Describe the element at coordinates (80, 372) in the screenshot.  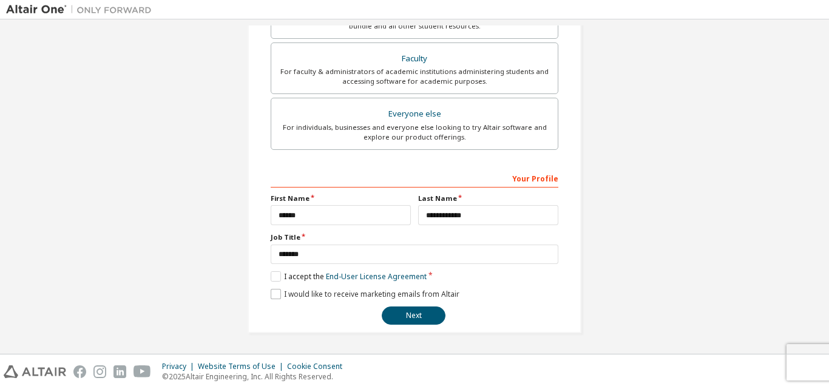
I see `img: facebook.svg` at that location.